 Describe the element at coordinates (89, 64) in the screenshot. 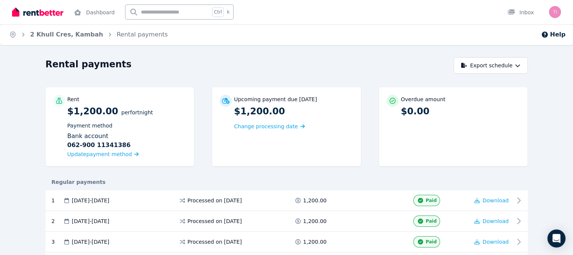

I see `h1: Rental payments` at that location.